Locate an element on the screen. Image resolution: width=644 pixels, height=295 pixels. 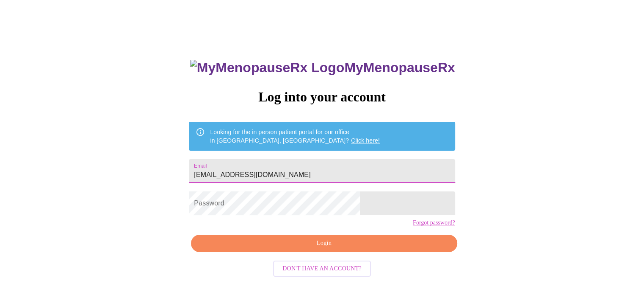
h3: MyMenopauseRx is located at coordinates (323, 68).